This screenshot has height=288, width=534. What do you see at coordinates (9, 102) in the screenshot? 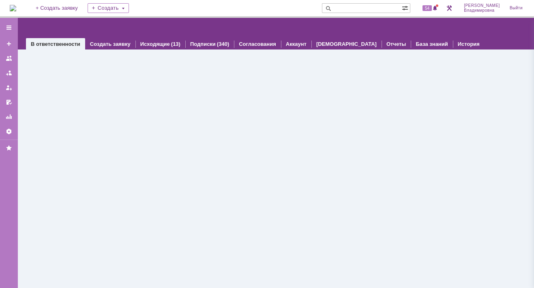
I see `a: Мои согласования` at bounding box center [9, 102].